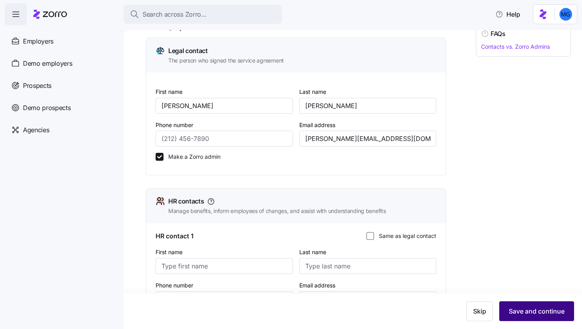 The image size is (582, 329). Describe the element at coordinates (405, 236) in the screenshot. I see `label: Same as legal contact` at that location.